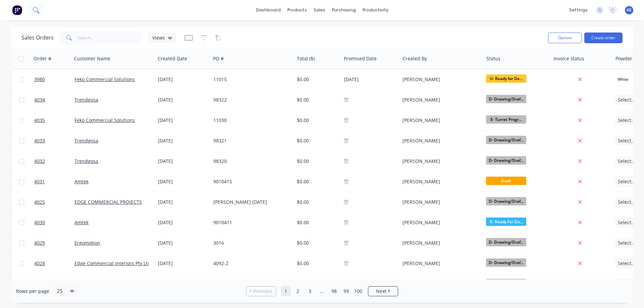  Describe the element at coordinates (310, 291) in the screenshot. I see `a: Page 3` at that location.